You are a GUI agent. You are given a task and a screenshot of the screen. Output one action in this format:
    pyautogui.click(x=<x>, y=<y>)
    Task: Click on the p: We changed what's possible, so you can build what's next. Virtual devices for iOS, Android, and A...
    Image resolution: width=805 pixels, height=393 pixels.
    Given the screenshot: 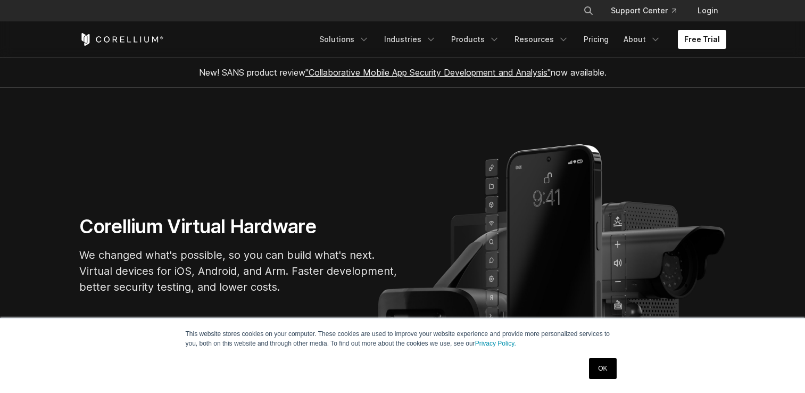 What is the action you would take?
    pyautogui.click(x=239, y=271)
    